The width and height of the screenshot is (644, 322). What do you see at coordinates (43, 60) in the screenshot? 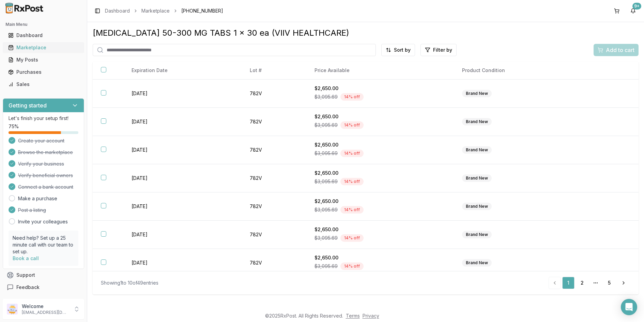
I see `div: My Posts` at bounding box center [43, 60].